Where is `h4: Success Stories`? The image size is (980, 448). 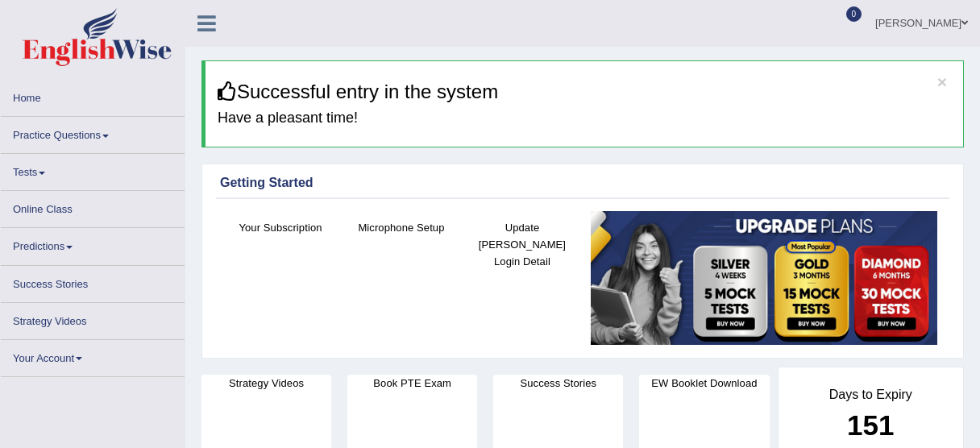 h4: Success Stories is located at coordinates (557, 382).